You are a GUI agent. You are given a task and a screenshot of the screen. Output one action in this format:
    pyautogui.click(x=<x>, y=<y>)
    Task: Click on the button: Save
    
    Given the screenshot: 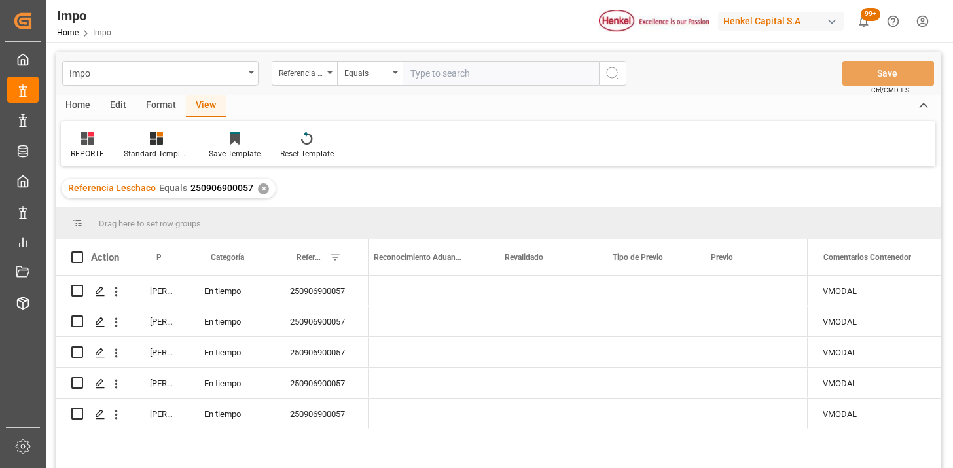 What is the action you would take?
    pyautogui.click(x=888, y=73)
    